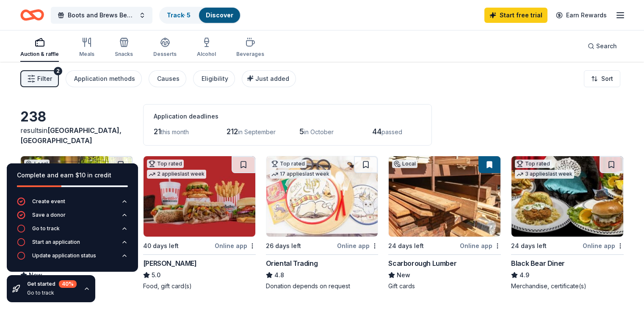 This screenshot has width=644, height=309. I want to click on a: Image for Oriental TradingTop rated17 applieslast week26 days leftOnline appOriental Trading4.8Do..., so click(322, 223).